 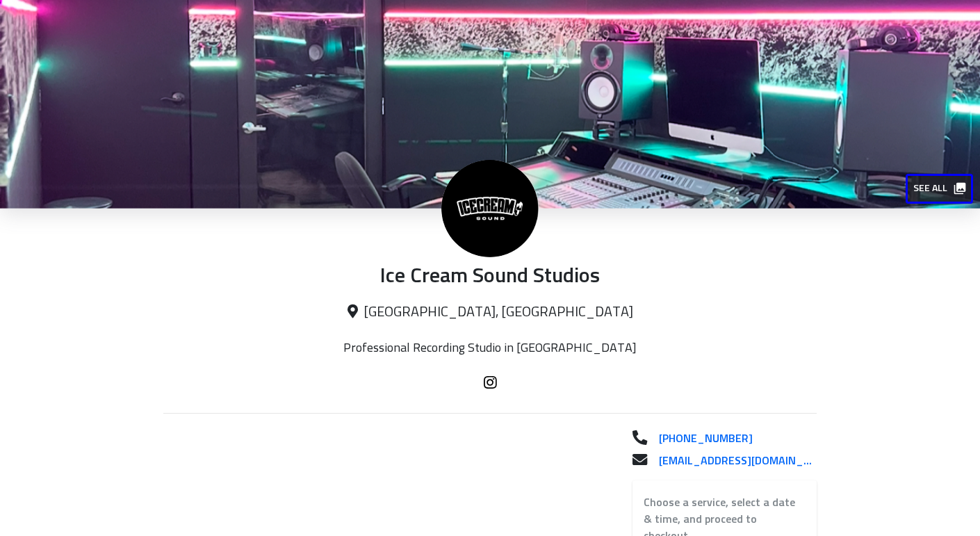 I want to click on span: See all, so click(x=938, y=188).